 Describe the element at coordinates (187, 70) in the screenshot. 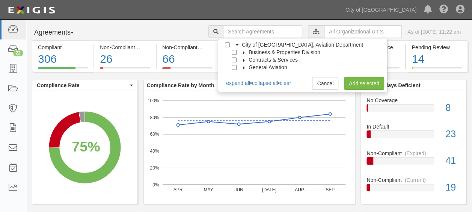

I see `a: Non-Compliant(Expired)66` at that location.